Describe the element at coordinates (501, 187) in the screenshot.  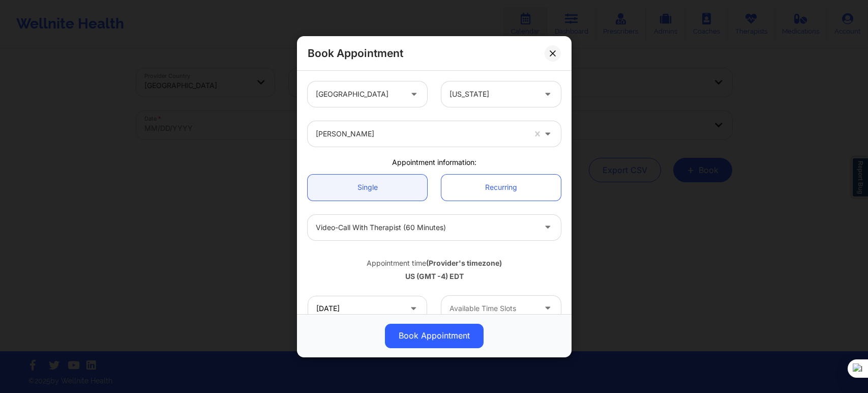
I see `a: Recurring` at that location.